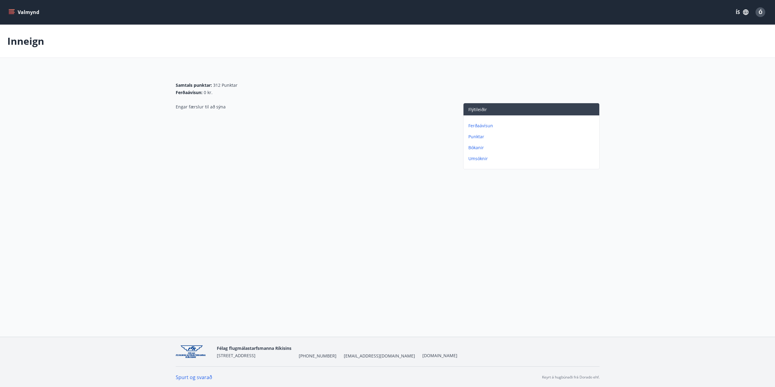 The width and height of the screenshot is (775, 387). Describe the element at coordinates (533, 126) in the screenshot. I see `p: Ferðaávísun` at that location.